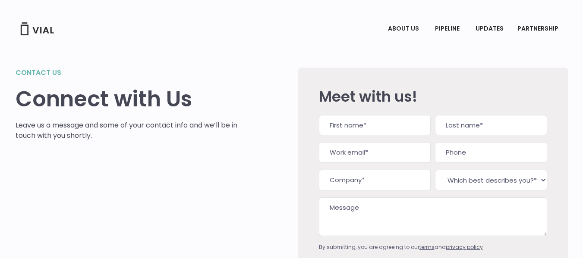 Image resolution: width=583 pixels, height=258 pixels. What do you see at coordinates (126, 73) in the screenshot?
I see `h2: Contact us` at bounding box center [126, 73].